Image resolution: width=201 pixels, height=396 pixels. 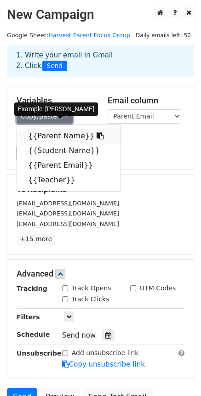 What do you see at coordinates (178, 374) in the screenshot?
I see `div: Chat Widget` at bounding box center [178, 374].